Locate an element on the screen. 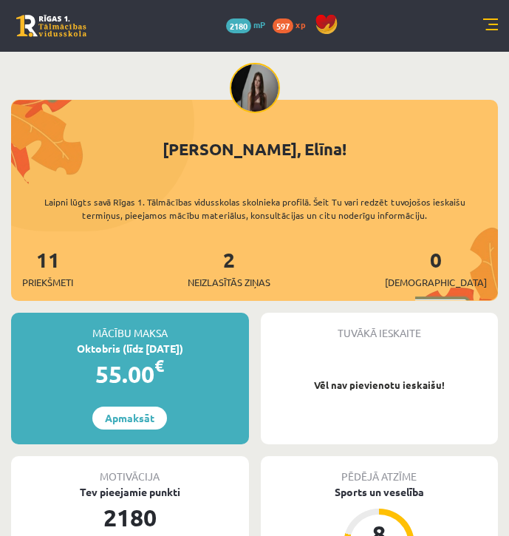 The height and width of the screenshot is (536, 509). div: Sports un veselība is located at coordinates (380, 492).